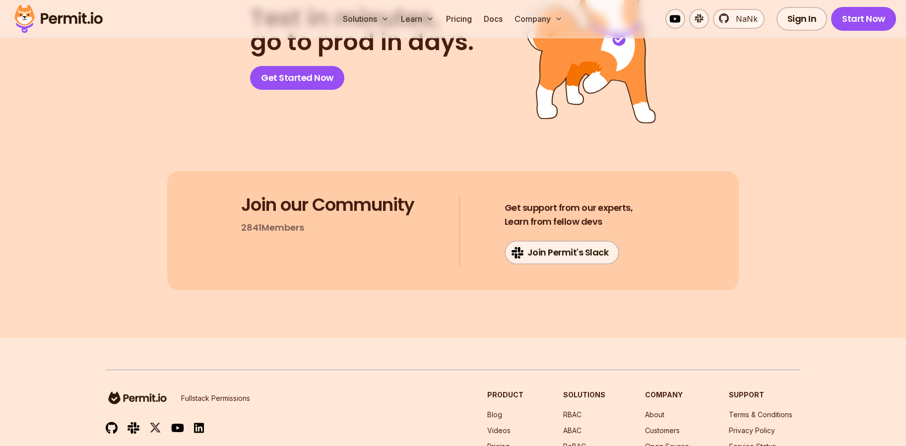 This screenshot has height=446, width=906. Describe the element at coordinates (215, 398) in the screenshot. I see `p: Fullstack Permissions` at that location.